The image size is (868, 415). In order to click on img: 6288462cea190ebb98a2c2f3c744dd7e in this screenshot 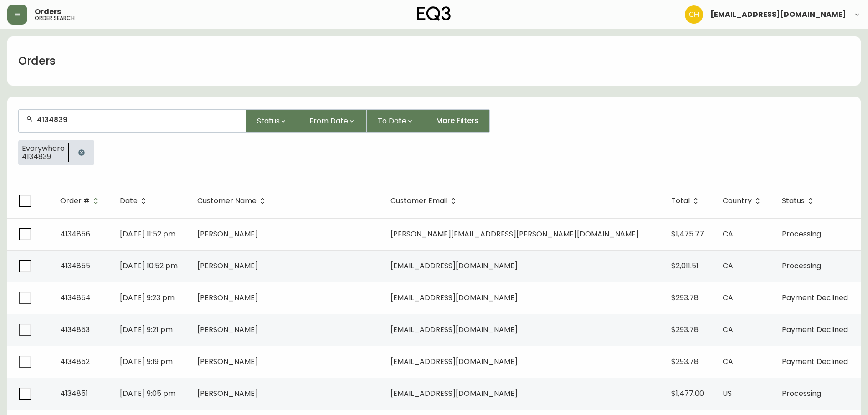, I will do `click(694, 14)`.